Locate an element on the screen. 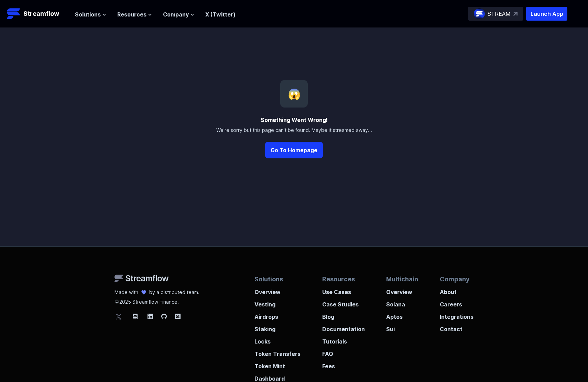 This screenshot has height=382, width=588. a: STREAM is located at coordinates (495, 14).